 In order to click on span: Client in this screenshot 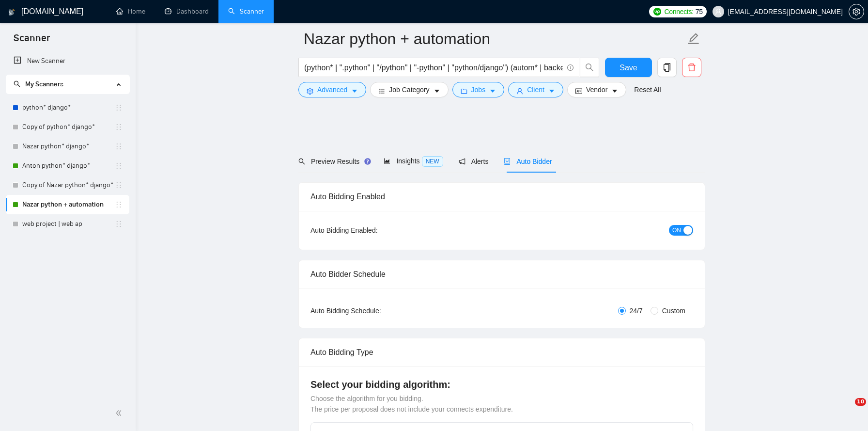, I will do `click(536, 89)`.